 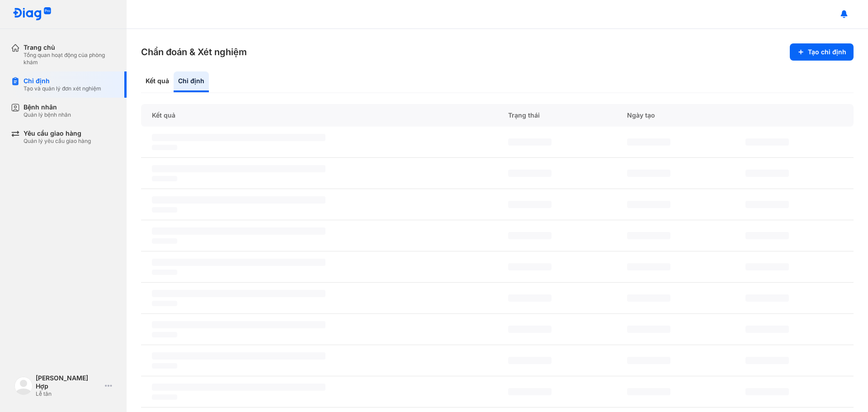 I want to click on div: Quản lý bệnh nhân, so click(x=47, y=115).